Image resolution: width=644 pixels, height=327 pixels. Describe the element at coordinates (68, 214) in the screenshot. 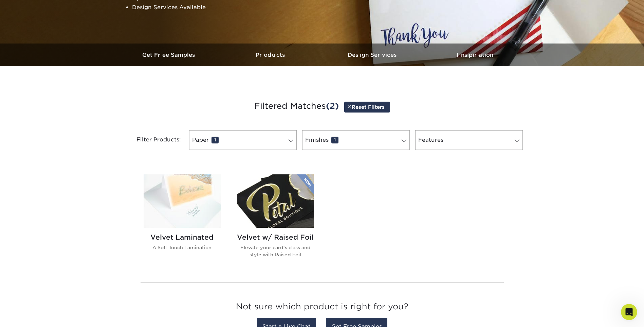

I see `textarea: Message…` at that location.